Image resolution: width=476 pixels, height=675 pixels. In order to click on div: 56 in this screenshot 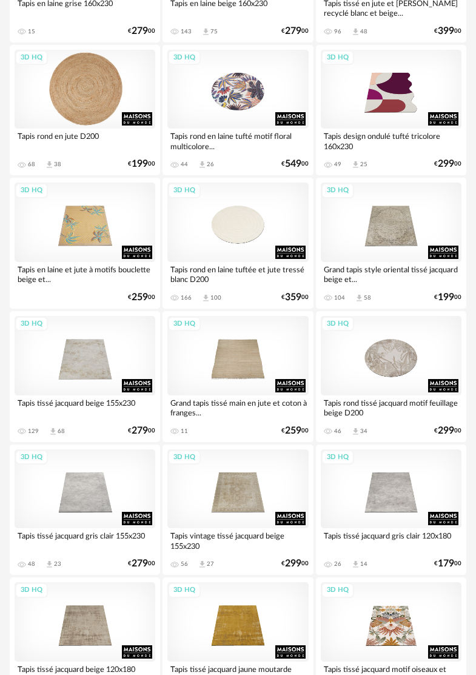, I will do `click(184, 564)`.